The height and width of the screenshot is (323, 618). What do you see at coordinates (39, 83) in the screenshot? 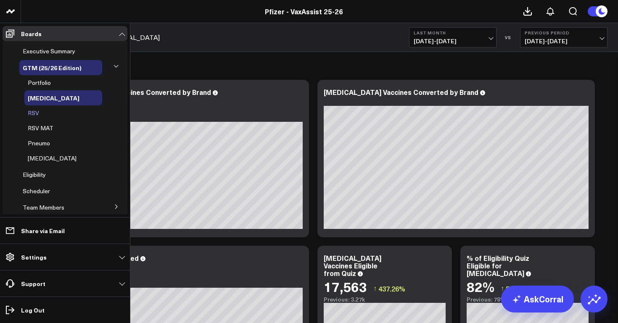
I see `a: Portfolio` at bounding box center [39, 83].